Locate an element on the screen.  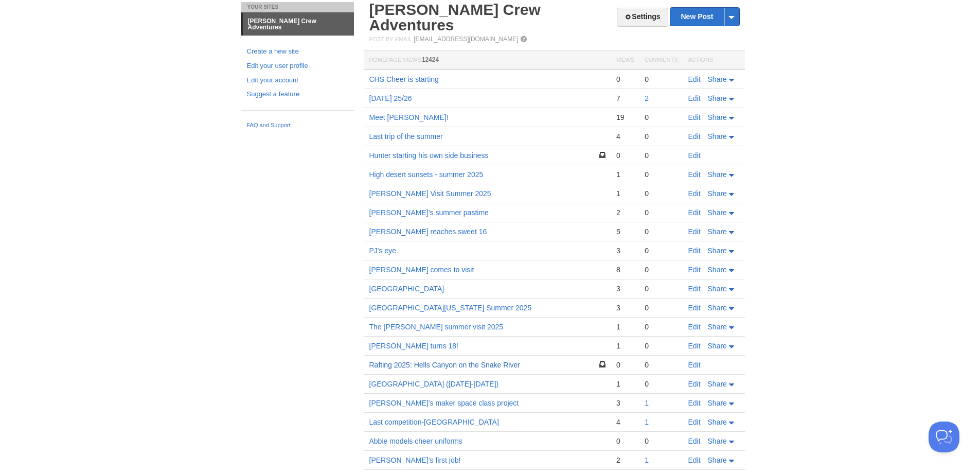
a: Settings is located at coordinates (642, 17).